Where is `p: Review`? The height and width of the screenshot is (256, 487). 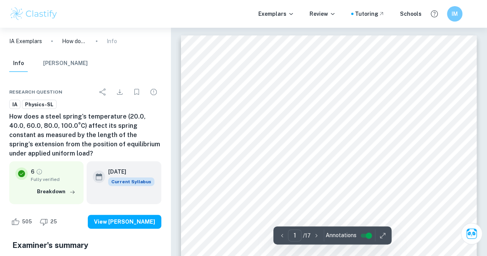
p: Review is located at coordinates (323, 14).